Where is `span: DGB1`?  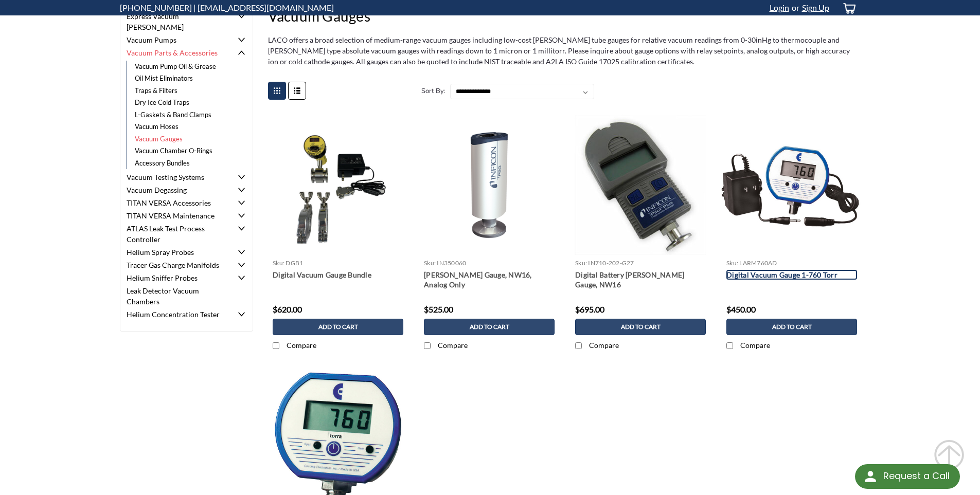
span: DGB1 is located at coordinates (294, 262).